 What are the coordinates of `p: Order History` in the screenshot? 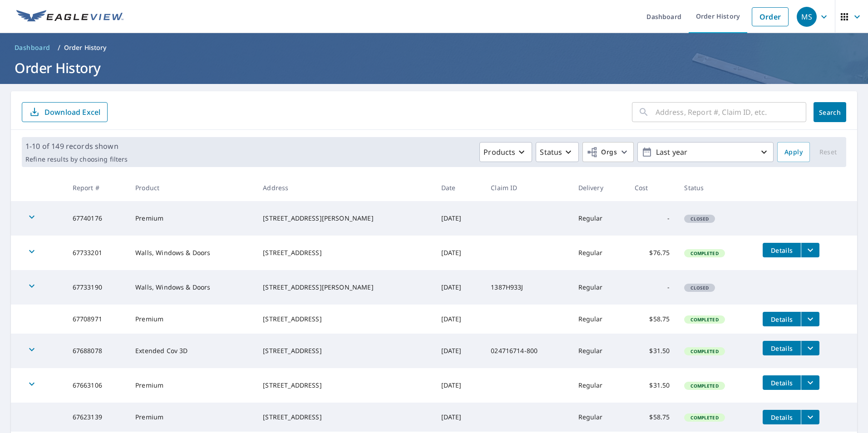 It's located at (85, 48).